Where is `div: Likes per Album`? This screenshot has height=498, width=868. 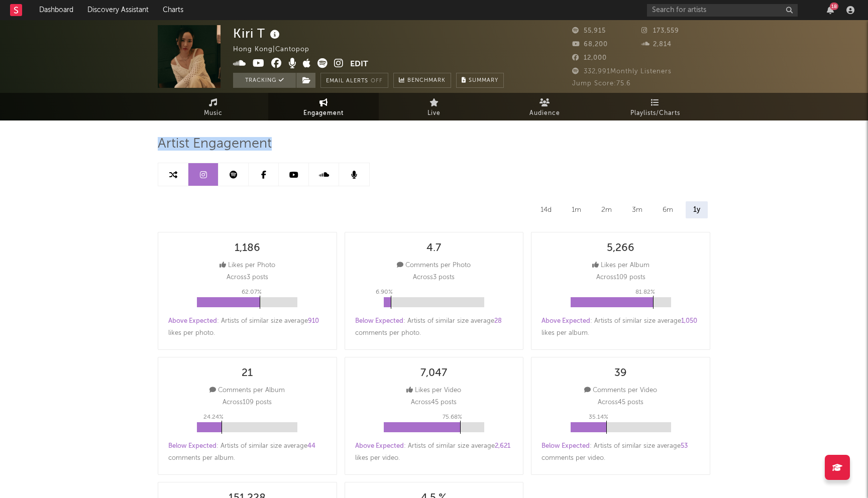 div: Likes per Album is located at coordinates (621, 265).